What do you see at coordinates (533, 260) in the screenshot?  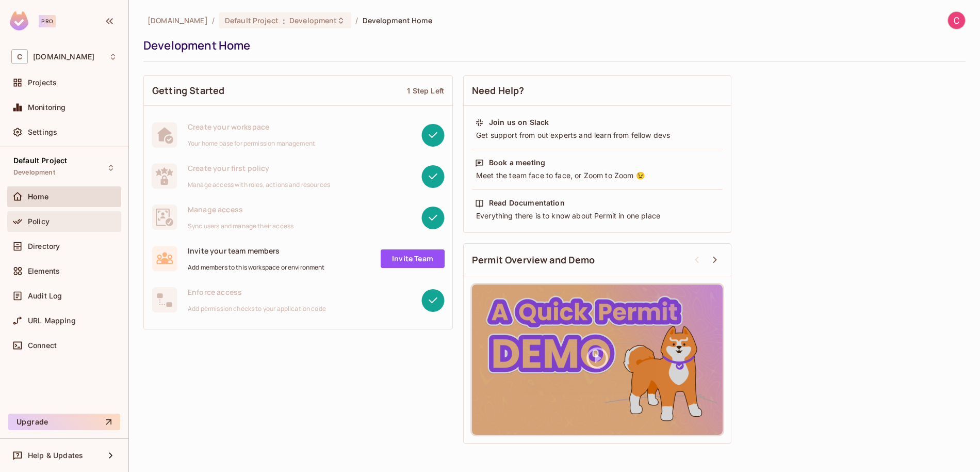 I see `span: Permit Overview and Demo` at bounding box center [533, 260].